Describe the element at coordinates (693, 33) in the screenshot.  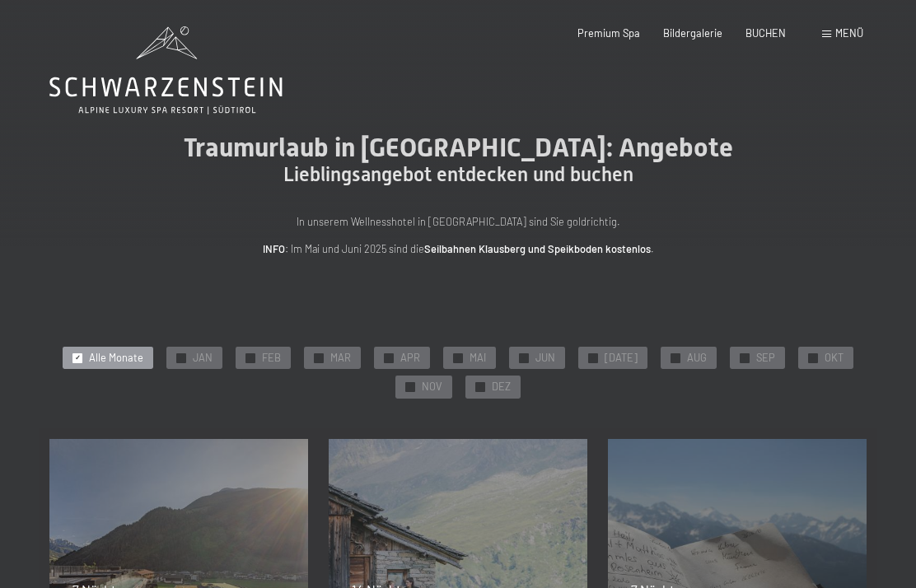
I see `a: Bildergalerie` at that location.